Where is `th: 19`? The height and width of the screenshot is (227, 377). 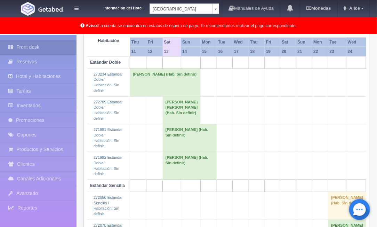 th: 19 is located at coordinates (272, 52).